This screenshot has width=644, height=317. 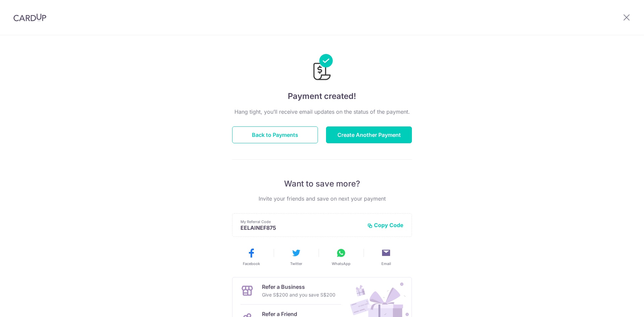 I want to click on button: WhatsApp, so click(x=341, y=257).